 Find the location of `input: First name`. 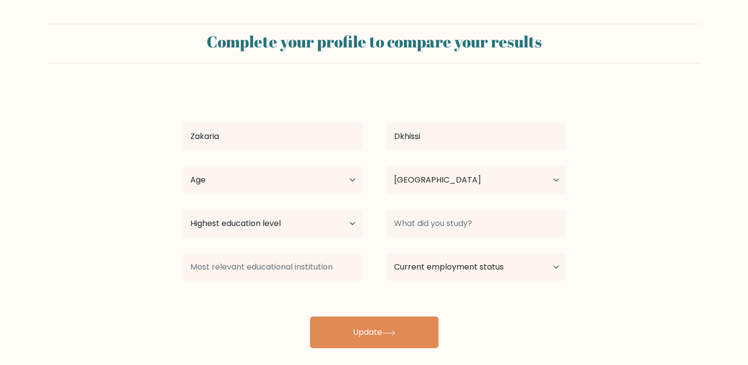

input: First name is located at coordinates (272, 136).